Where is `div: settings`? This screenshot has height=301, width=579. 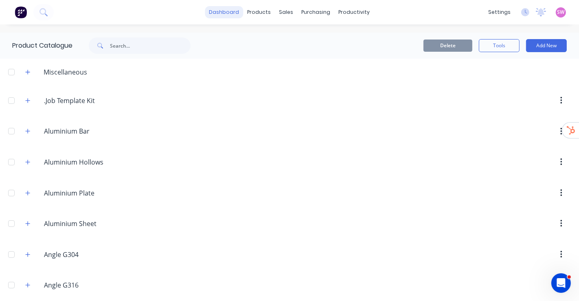 div: settings is located at coordinates (499, 12).